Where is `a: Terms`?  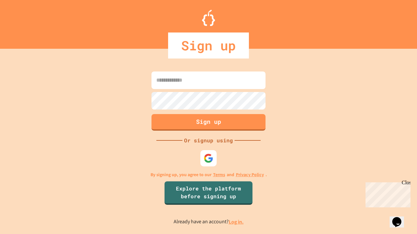
a: Terms is located at coordinates (219, 175).